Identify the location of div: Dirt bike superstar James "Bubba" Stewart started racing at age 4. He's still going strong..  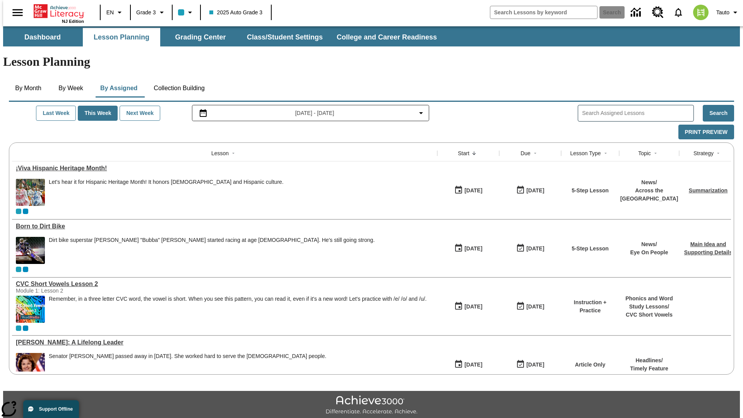
(212, 250).